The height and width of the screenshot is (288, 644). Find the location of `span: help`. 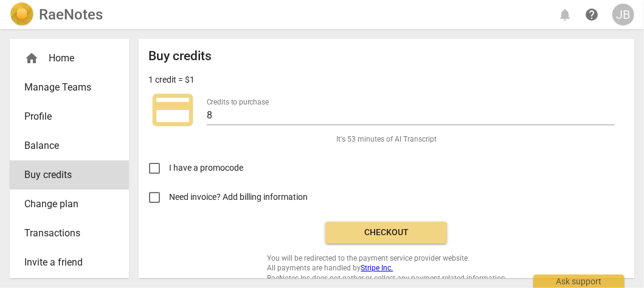

span: help is located at coordinates (592, 15).